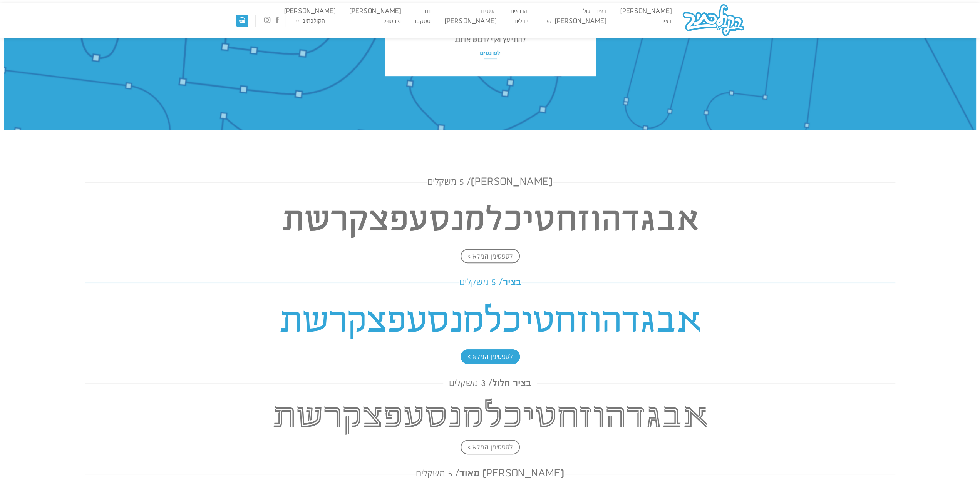  What do you see at coordinates (490, 283) in the screenshot?
I see `span: בציר` at bounding box center [490, 283].